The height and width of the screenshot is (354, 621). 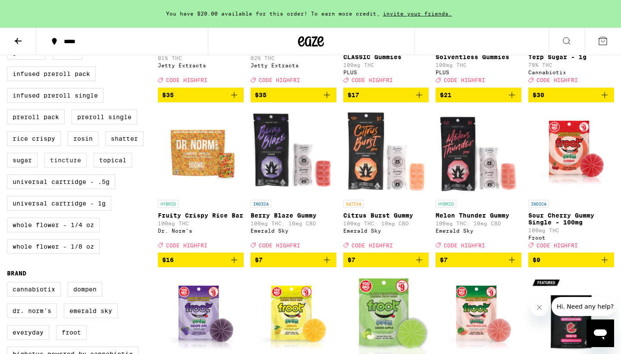 I want to click on label: Universal Cartridge - .5g, so click(x=61, y=182).